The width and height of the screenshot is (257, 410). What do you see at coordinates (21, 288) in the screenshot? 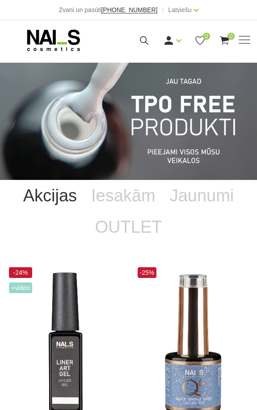
I see `span: +Video` at bounding box center [21, 288].